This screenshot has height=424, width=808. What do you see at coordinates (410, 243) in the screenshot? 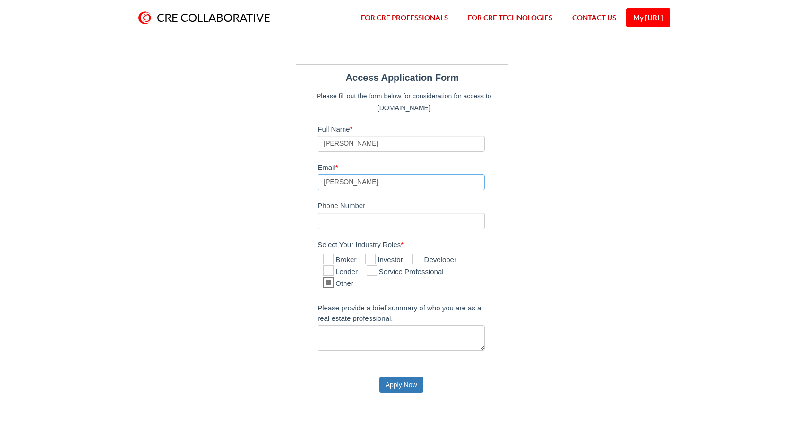
I see `label: Select Your Industry Roles` at bounding box center [410, 243].